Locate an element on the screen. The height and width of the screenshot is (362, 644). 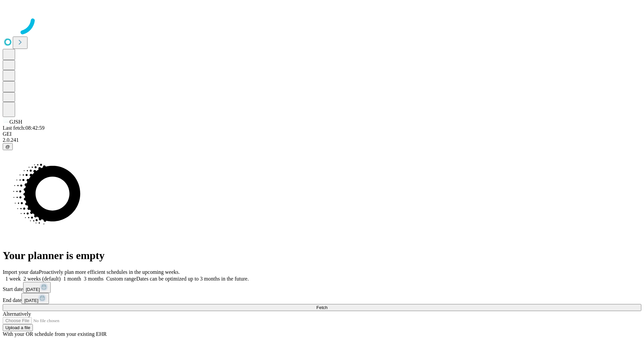
div: End date is located at coordinates (322, 299).